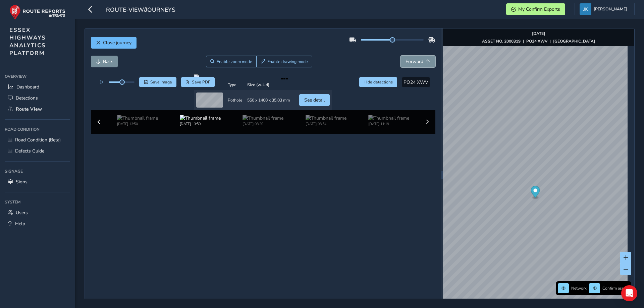  I want to click on a: Help, so click(37, 224).